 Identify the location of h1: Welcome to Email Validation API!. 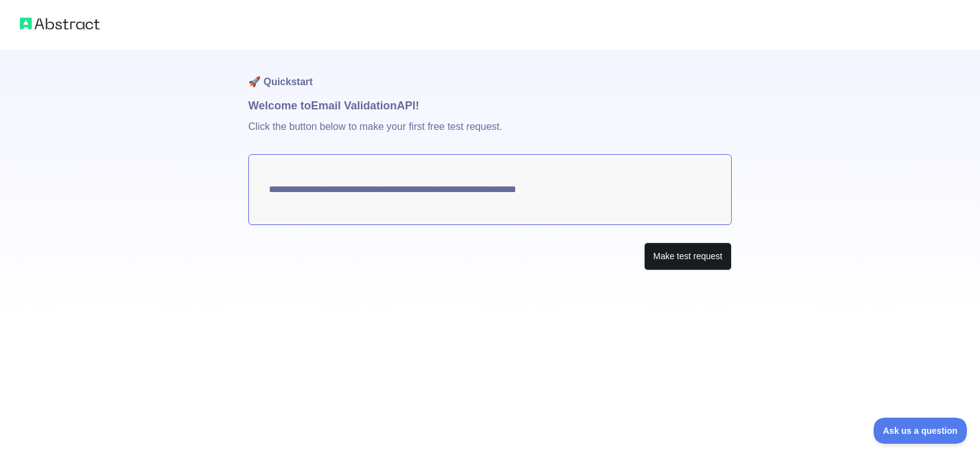
(490, 105).